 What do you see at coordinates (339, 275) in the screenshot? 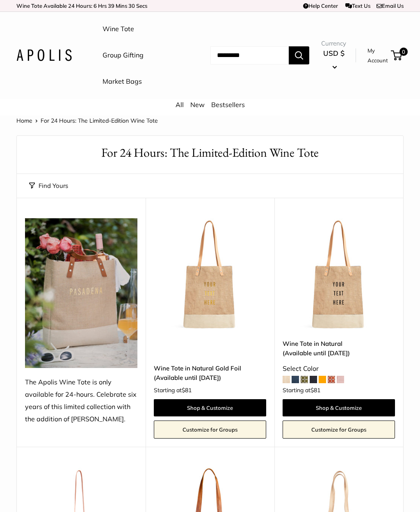
I see `a: Wine Tote in NaturalWine Tote in Natural` at bounding box center [339, 275].